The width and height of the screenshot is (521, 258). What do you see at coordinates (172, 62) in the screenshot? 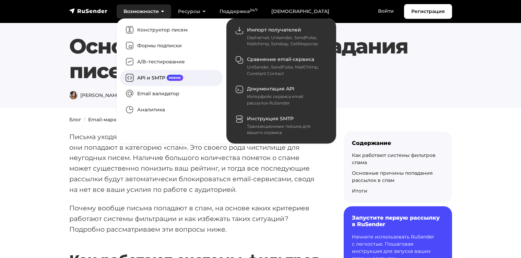
I see `a: A/B–тестирование` at bounding box center [172, 62].